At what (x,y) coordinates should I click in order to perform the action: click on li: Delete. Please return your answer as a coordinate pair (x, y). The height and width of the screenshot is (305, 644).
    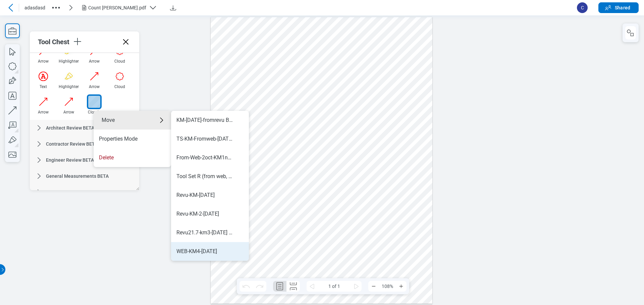
    Looking at the image, I should click on (132, 158).